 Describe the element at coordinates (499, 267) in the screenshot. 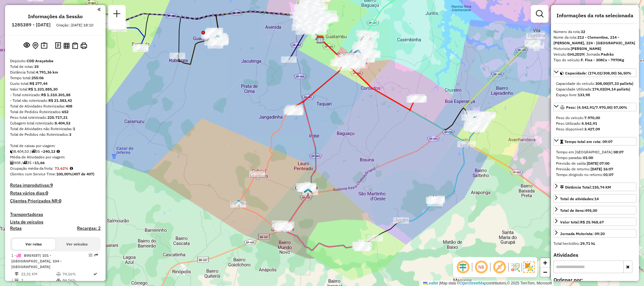

I see `span: Exibir rótulo` at that location.